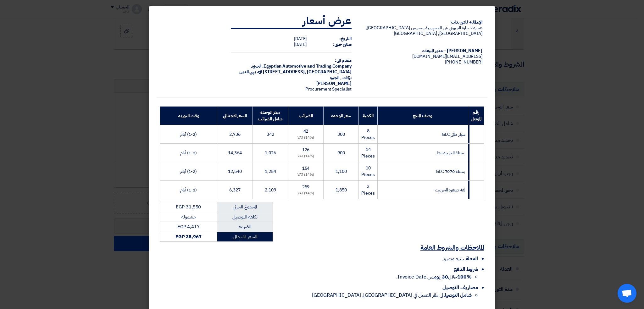  I want to click on span: لفة صنفرة الخرتيت, so click(450, 190).